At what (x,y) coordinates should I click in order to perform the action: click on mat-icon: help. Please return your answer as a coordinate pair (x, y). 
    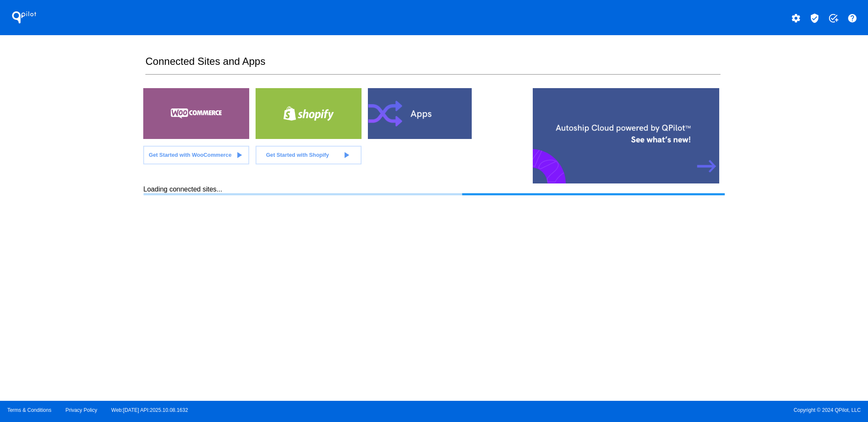
    Looking at the image, I should click on (853, 18).